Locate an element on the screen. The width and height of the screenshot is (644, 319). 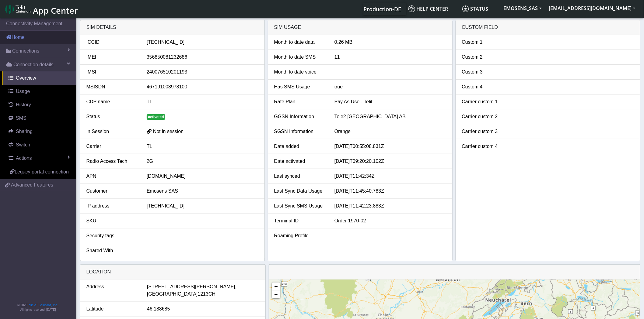
span: Production-DE is located at coordinates (383, 9).